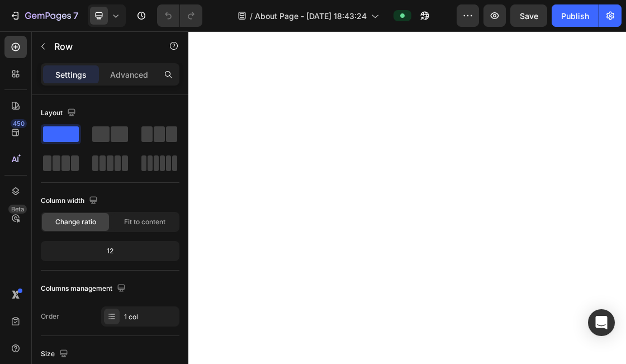 This screenshot has height=364, width=626. I want to click on div: Beta, so click(18, 209).